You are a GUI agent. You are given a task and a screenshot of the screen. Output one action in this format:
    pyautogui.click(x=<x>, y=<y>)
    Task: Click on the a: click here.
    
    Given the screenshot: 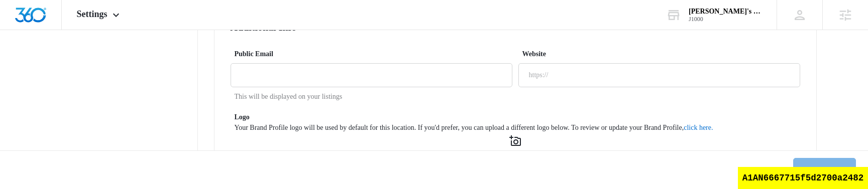 What is the action you would take?
    pyautogui.click(x=698, y=127)
    